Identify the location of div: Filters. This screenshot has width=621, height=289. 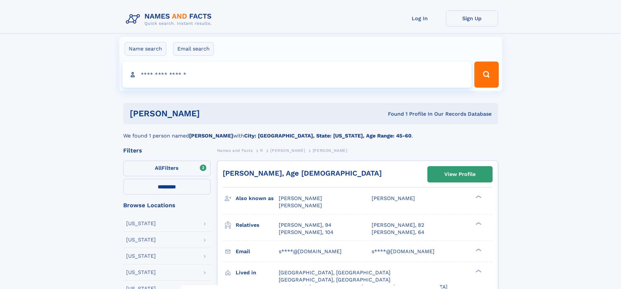
(167, 151).